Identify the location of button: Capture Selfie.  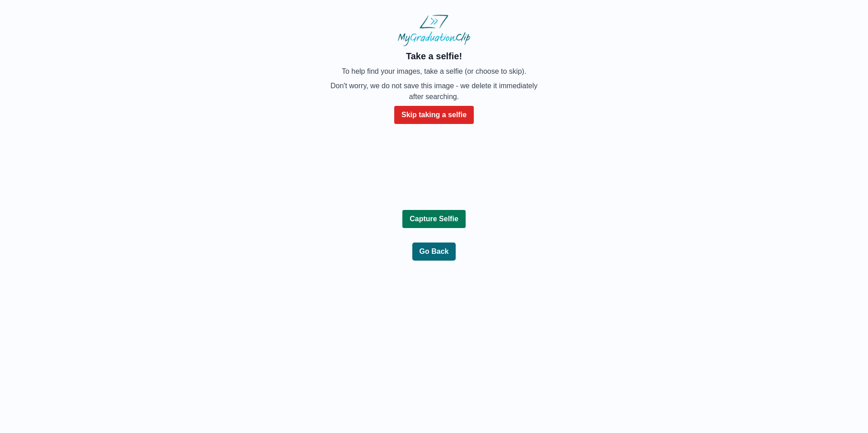
(434, 219).